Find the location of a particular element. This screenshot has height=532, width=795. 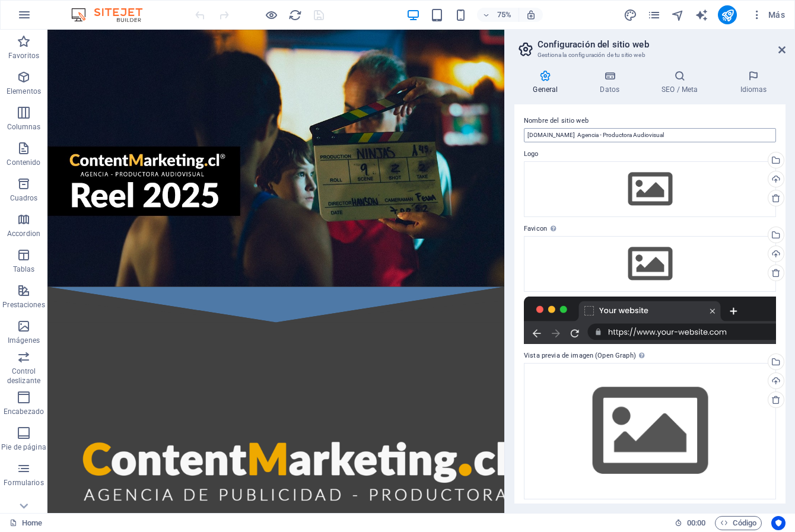

p: Formularios is located at coordinates (23, 483).